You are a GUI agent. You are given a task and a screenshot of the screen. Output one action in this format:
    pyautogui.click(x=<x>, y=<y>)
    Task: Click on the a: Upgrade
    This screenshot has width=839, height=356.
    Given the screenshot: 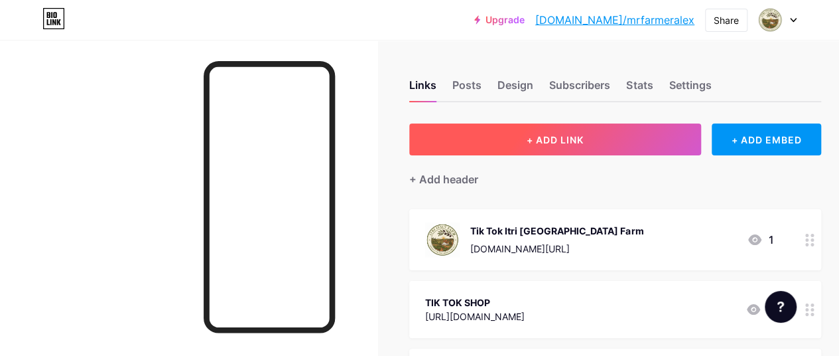 What is the action you would take?
    pyautogui.click(x=500, y=20)
    